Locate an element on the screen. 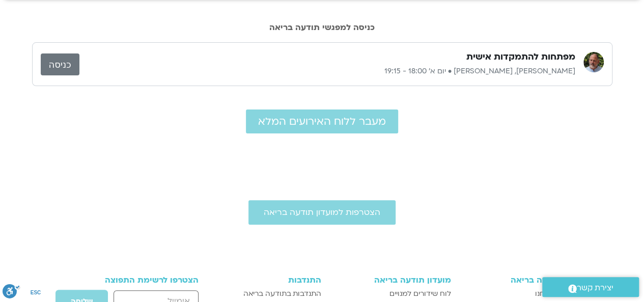 This screenshot has height=302, width=644. img: דנה גניהר, ברוך ברנר is located at coordinates (593, 63).